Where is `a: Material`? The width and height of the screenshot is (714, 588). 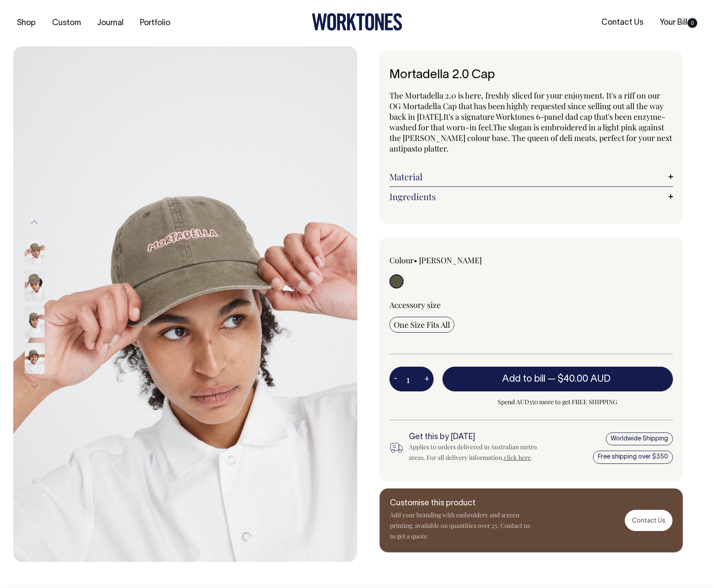
a: Material is located at coordinates (531, 177).